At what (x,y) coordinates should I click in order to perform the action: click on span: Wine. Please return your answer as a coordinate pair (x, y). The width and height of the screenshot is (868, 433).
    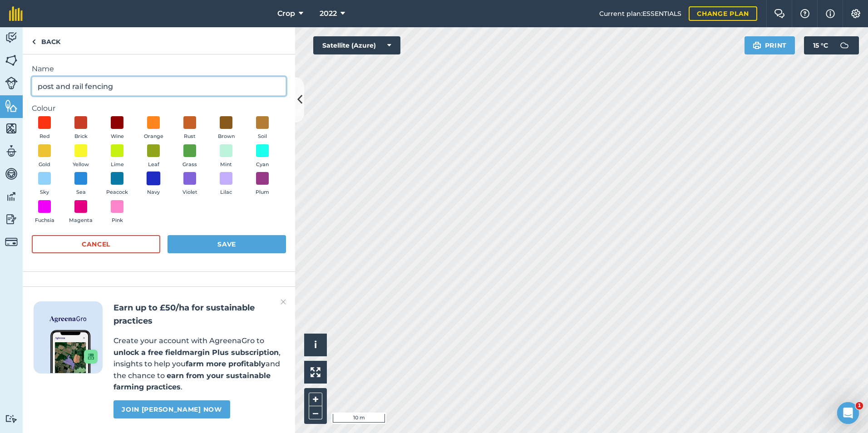
    Looking at the image, I should click on (117, 136).